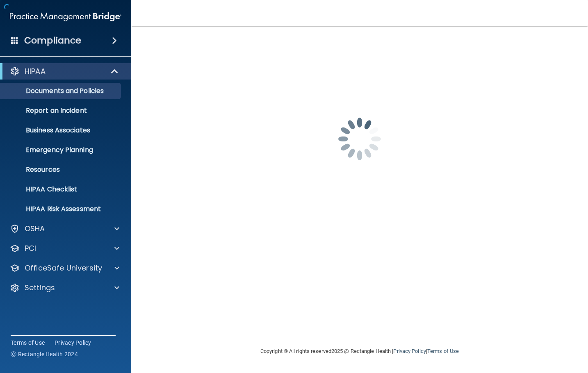 The width and height of the screenshot is (588, 373). What do you see at coordinates (65, 229) in the screenshot?
I see `a: OSHA` at bounding box center [65, 229].